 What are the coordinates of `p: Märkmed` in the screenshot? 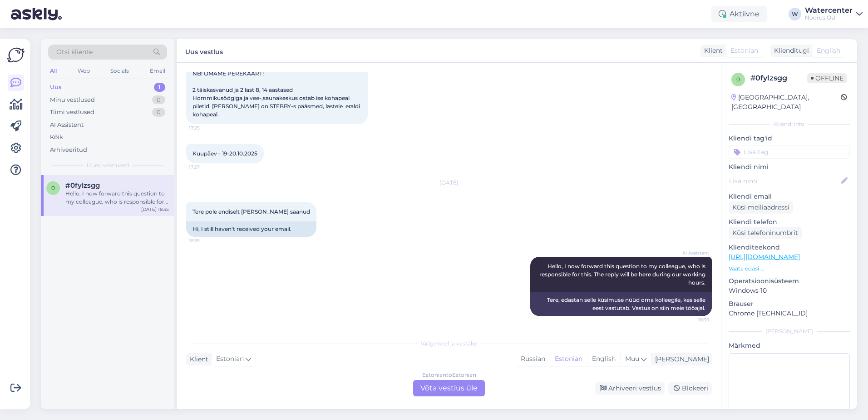 It's located at (789, 345).